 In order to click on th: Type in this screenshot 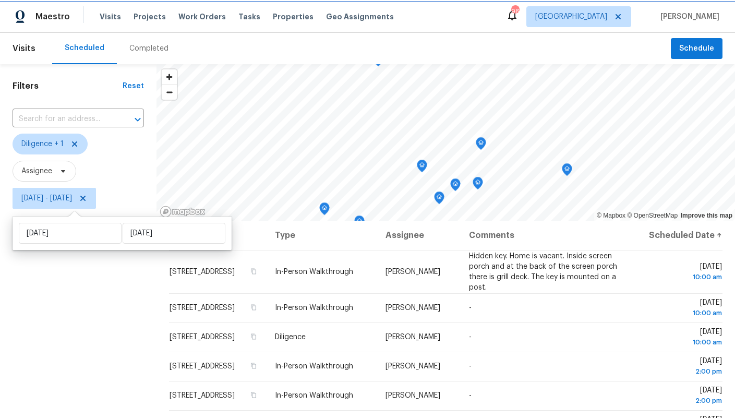, I will do `click(322, 235)`.